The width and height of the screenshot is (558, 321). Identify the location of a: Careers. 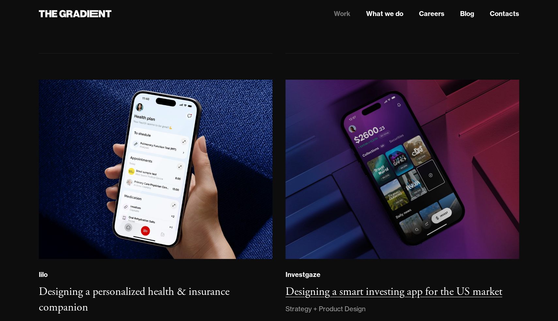
(431, 14).